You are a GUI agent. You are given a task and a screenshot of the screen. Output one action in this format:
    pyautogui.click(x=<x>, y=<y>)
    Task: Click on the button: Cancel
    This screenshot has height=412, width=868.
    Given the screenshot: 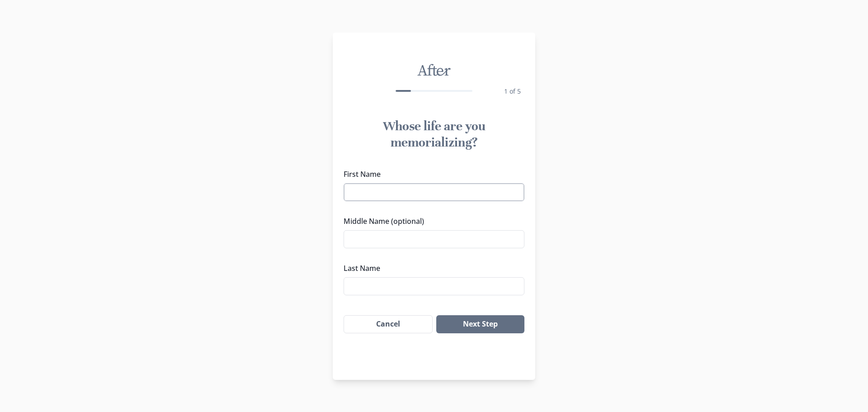 What is the action you would take?
    pyautogui.click(x=388, y=324)
    